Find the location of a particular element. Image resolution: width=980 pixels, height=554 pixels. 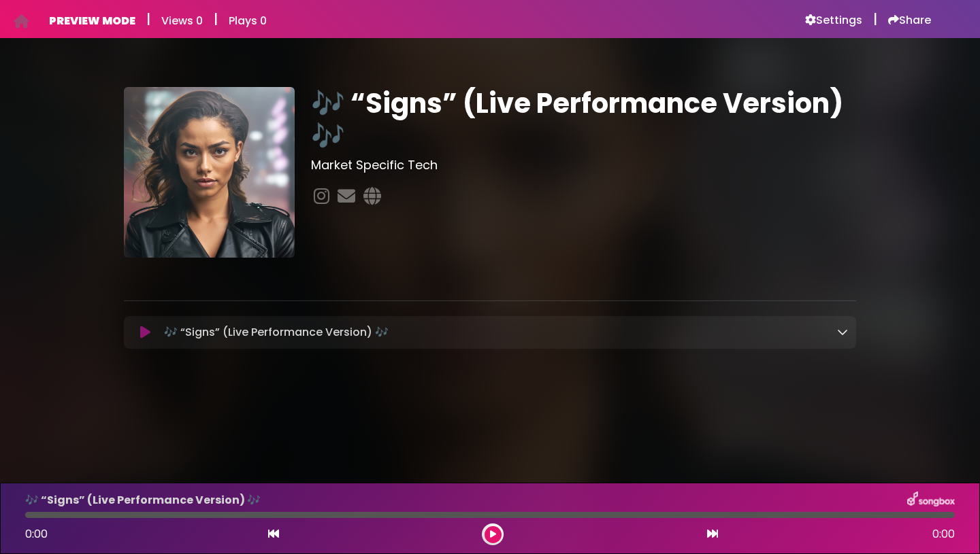

h6: Settings is located at coordinates (834, 20).